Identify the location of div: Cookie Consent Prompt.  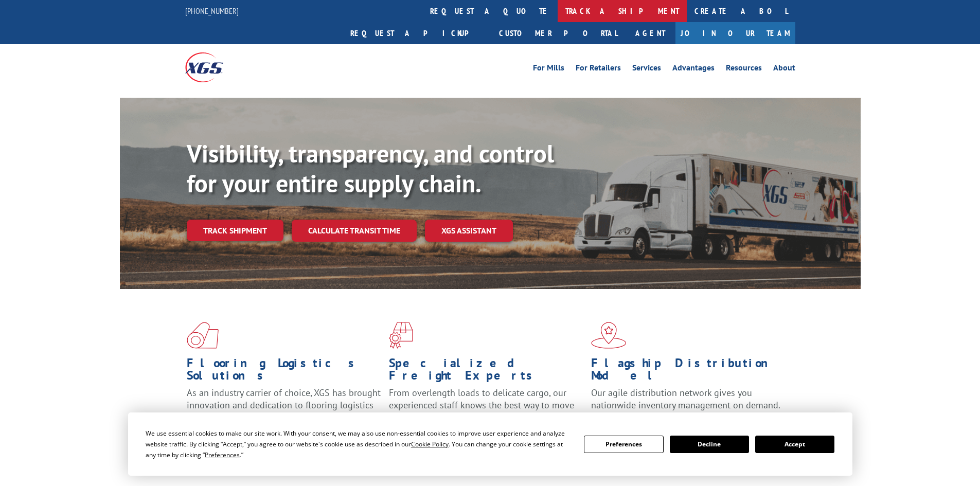
(490, 444).